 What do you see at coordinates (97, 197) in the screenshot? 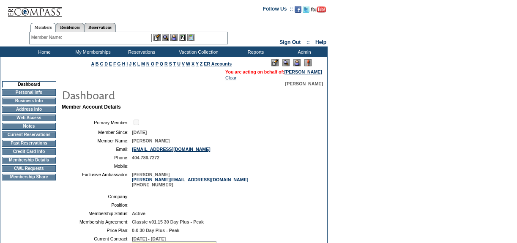
I see `td: Company:` at bounding box center [97, 197].